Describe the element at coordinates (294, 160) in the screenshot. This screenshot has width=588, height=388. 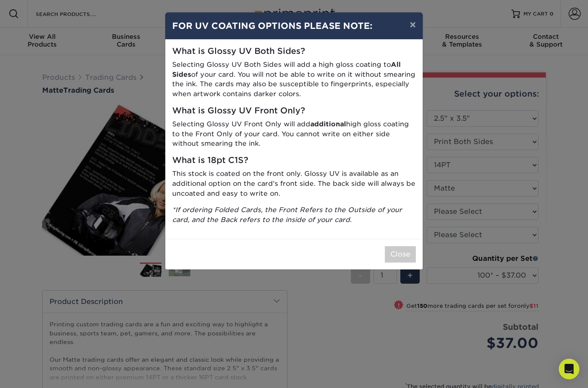
I see `h5: What is 18pt C1S?` at that location.